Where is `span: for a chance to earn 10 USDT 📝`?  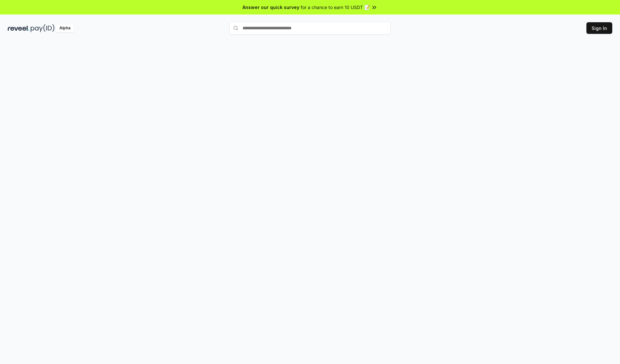
span: for a chance to earn 10 USDT 📝 is located at coordinates (335, 7).